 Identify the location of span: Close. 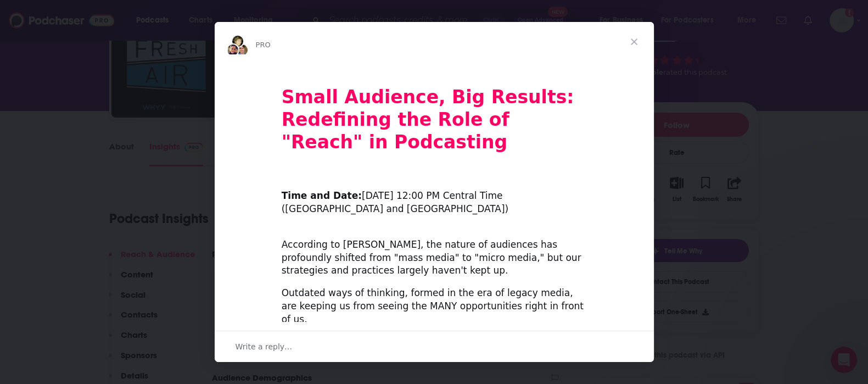
(634, 41).